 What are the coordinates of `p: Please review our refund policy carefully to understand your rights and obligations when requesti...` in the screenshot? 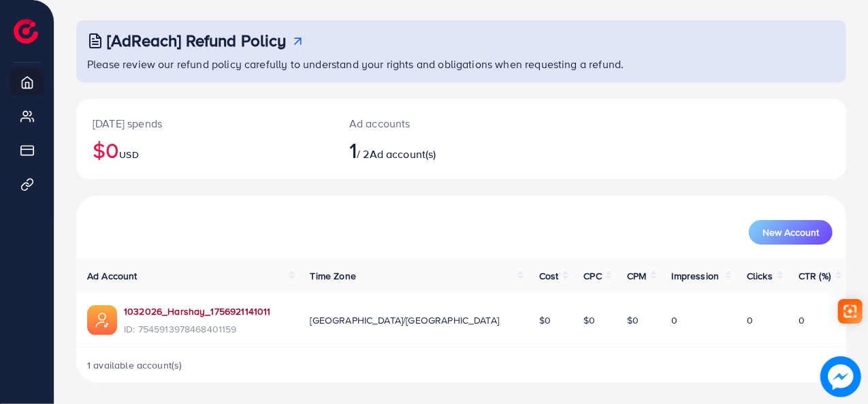 It's located at (462, 64).